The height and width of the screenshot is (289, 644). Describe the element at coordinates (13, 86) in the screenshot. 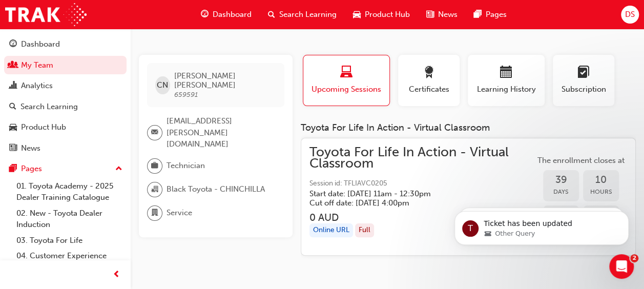

I see `span: chart-icon` at that location.